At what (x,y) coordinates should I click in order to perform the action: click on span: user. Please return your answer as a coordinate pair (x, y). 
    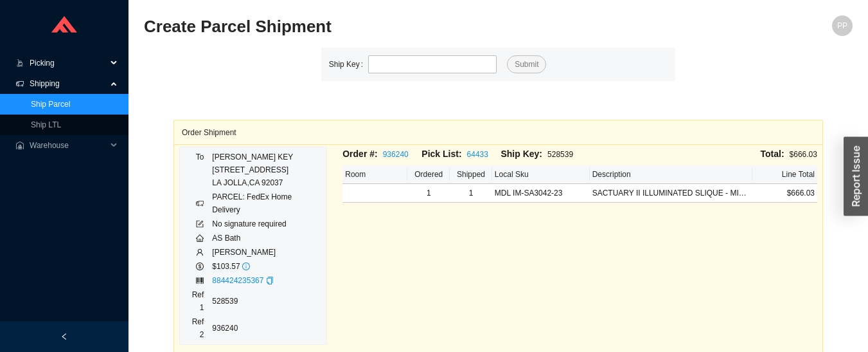
    Looking at the image, I should click on (200, 252).